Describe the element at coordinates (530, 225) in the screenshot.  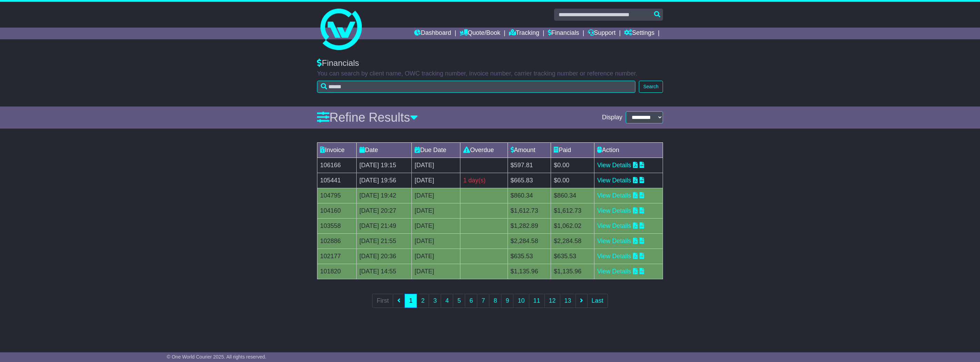
I see `td: $1,282.89` at that location.